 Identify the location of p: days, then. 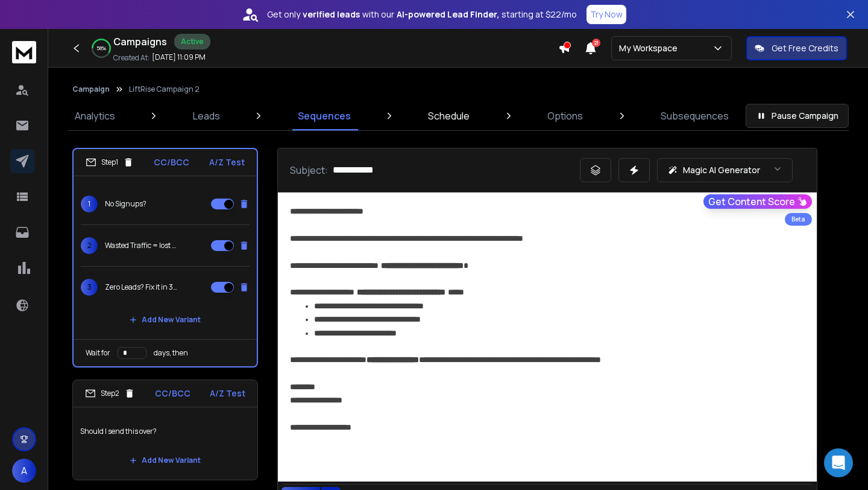
(170, 353).